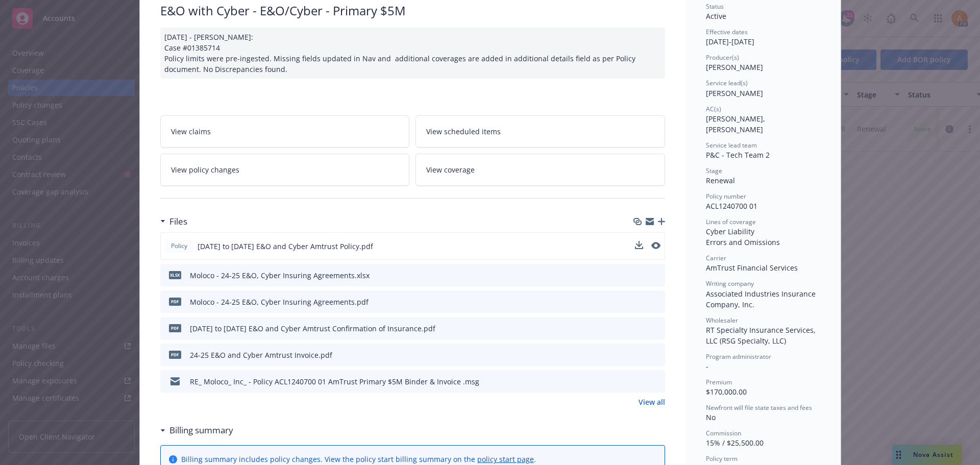 Image resolution: width=980 pixels, height=465 pixels. I want to click on span: ACL1240700 01, so click(732, 206).